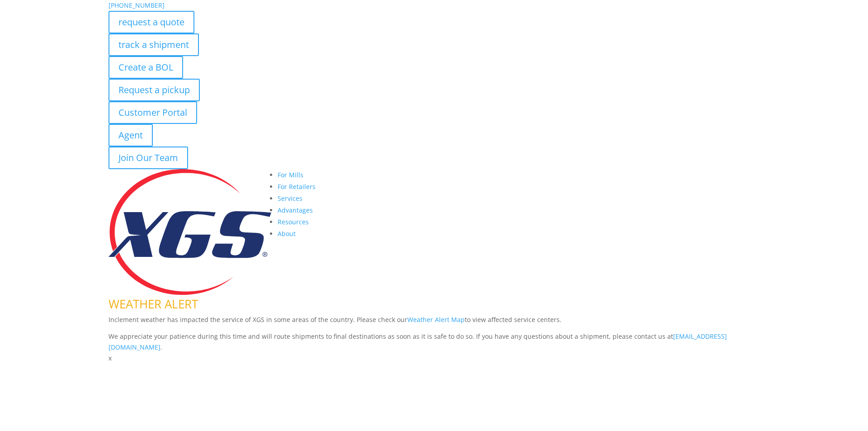 This screenshot has width=868, height=431. What do you see at coordinates (287, 233) in the screenshot?
I see `a: About` at bounding box center [287, 233].